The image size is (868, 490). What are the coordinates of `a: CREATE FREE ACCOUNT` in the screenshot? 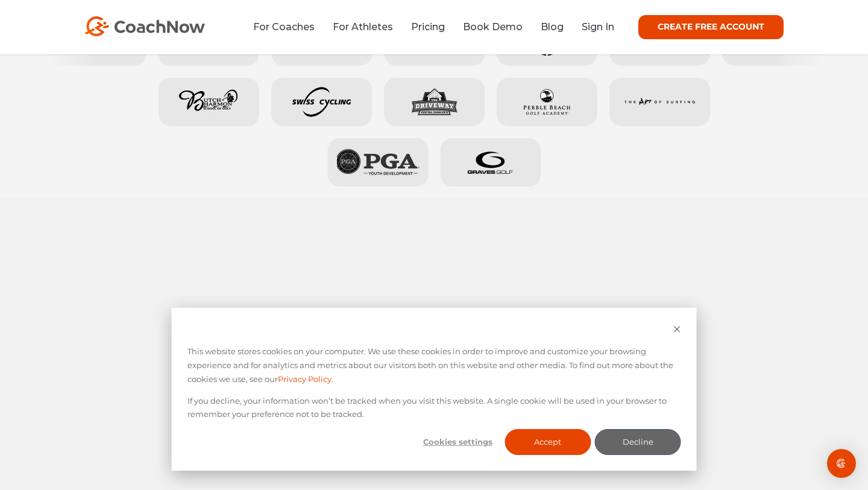 It's located at (710, 27).